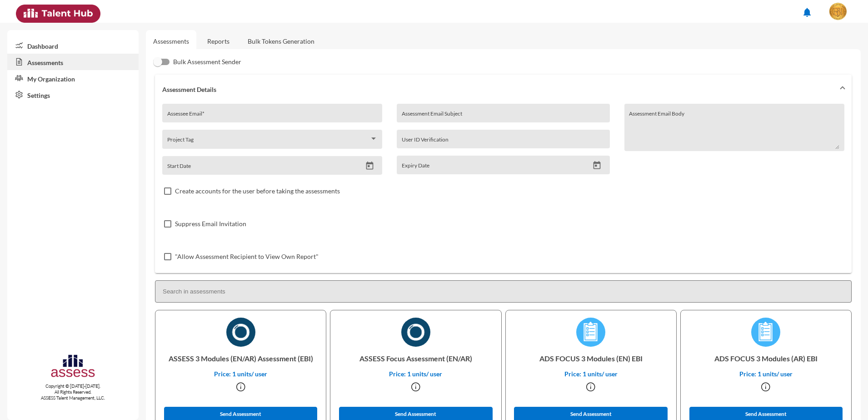  What do you see at coordinates (210, 224) in the screenshot?
I see `span: Suppress Email Invitation` at bounding box center [210, 224].